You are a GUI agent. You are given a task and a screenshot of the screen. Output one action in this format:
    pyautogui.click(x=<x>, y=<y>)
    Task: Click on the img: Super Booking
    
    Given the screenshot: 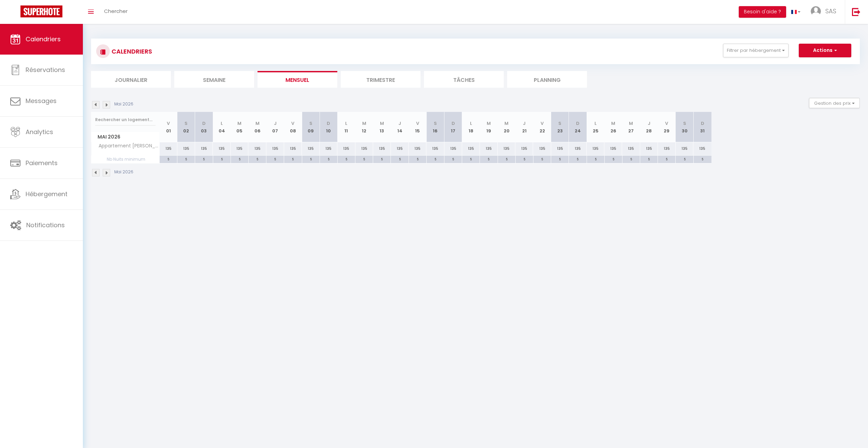 What is the action you would take?
    pyautogui.click(x=41, y=11)
    